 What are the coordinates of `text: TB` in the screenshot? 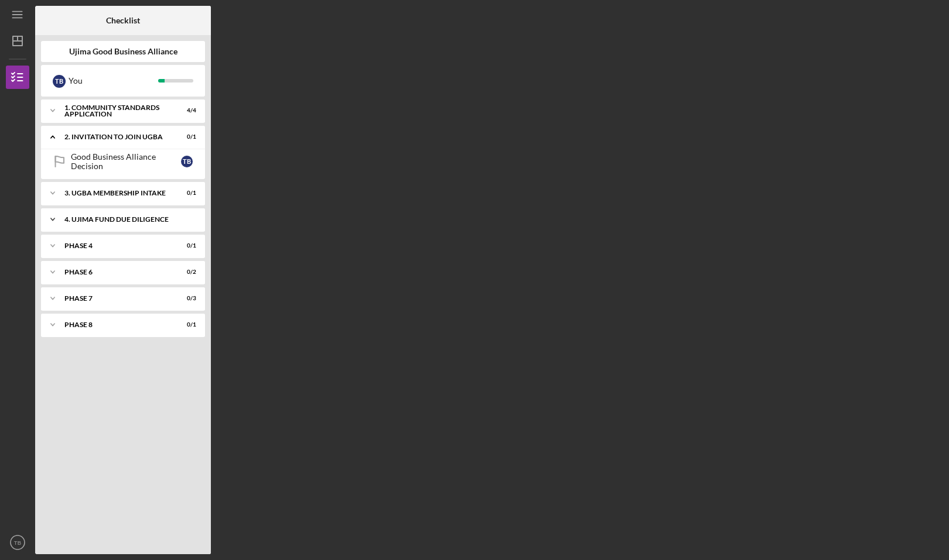 It's located at (17, 543).